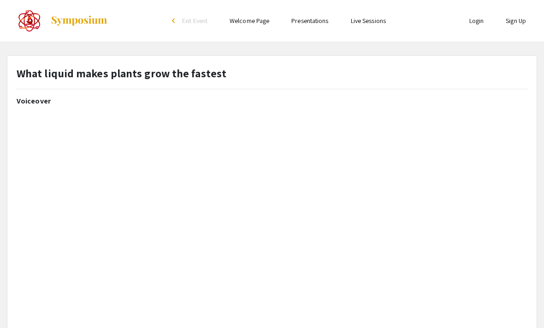  Describe the element at coordinates (57, 21) in the screenshot. I see `a: The 2022 CoorsTek Denver Metro Regional Science and Engineering Fair` at that location.